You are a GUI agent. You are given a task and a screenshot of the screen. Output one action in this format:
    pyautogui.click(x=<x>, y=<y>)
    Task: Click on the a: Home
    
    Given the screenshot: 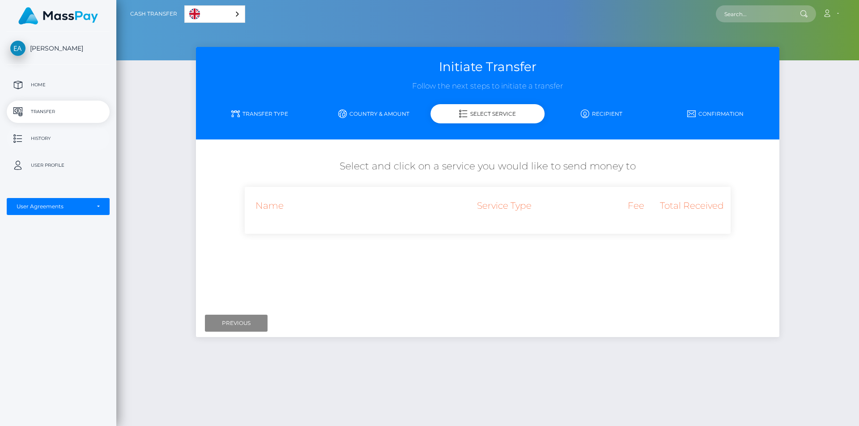 What is the action you would take?
    pyautogui.click(x=58, y=85)
    